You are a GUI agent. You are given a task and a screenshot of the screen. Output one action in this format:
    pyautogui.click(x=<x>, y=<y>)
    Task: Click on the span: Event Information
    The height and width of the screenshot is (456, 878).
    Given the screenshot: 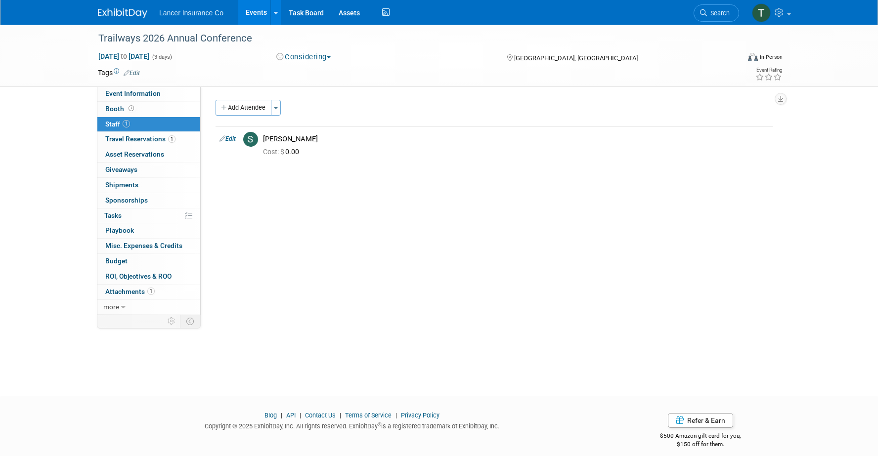 What is the action you would take?
    pyautogui.click(x=133, y=93)
    